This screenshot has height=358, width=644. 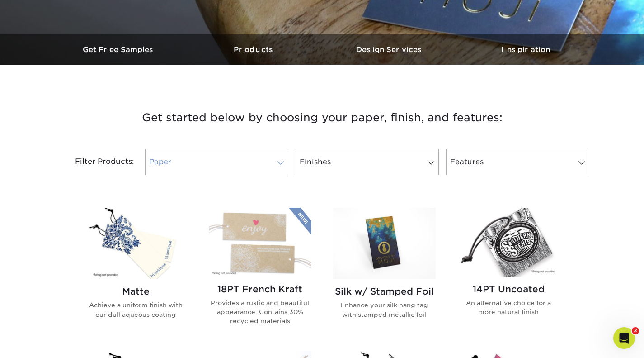 I want to click on span: 2, so click(x=636, y=331).